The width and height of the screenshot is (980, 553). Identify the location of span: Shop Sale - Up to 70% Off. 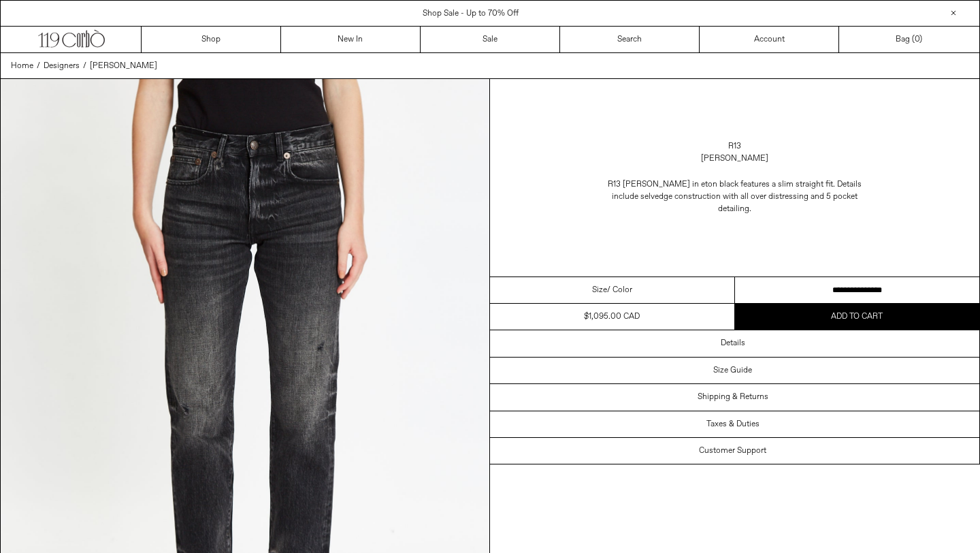
(470, 14).